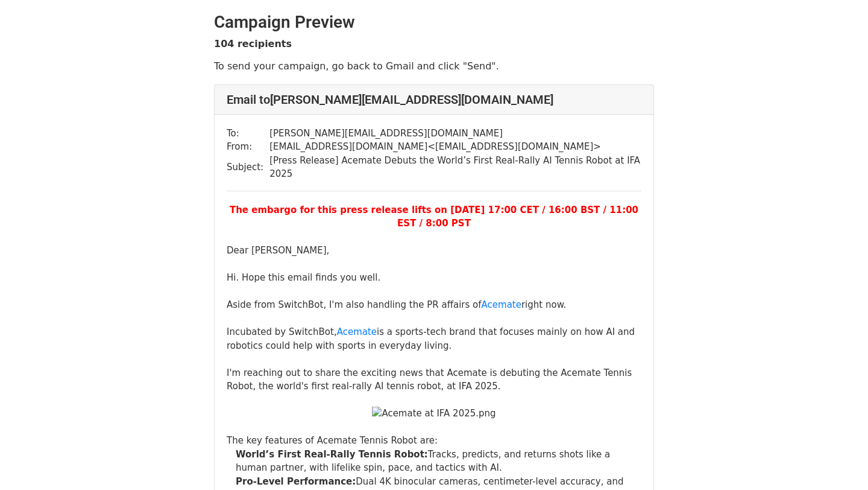 The width and height of the screenshot is (868, 490). What do you see at coordinates (248, 167) in the screenshot?
I see `td: Subject:` at bounding box center [248, 167].